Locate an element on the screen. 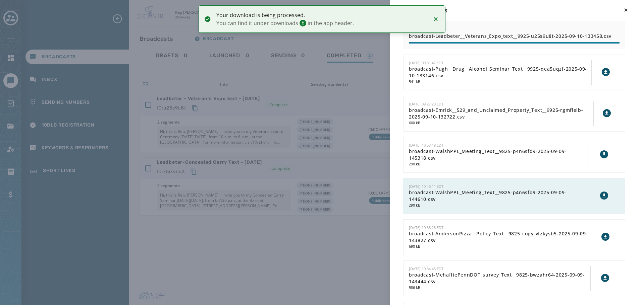 Image resolution: width=644 pixels, height=305 pixels. span: broadcast-WalshPPL_Meeting_Text__9825-p4n6sfd9-2025-09-09-145318.csv is located at coordinates (498, 154).